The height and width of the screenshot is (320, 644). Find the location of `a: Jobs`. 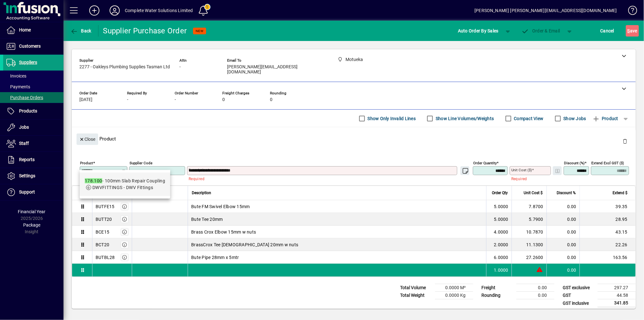

a: Jobs is located at coordinates (33, 127).